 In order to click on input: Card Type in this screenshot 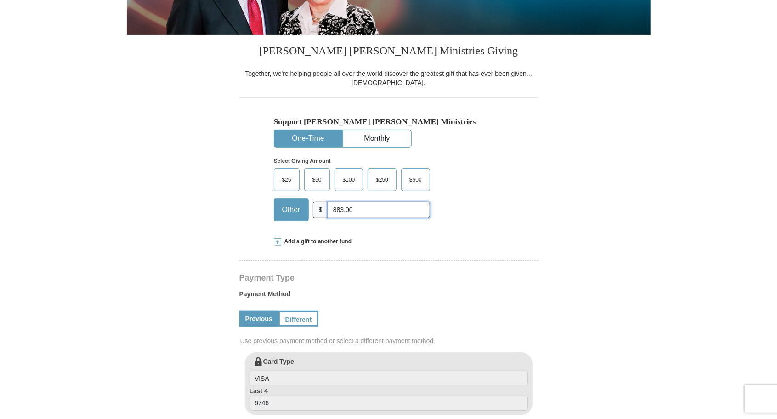, I will do `click(389, 378)`.